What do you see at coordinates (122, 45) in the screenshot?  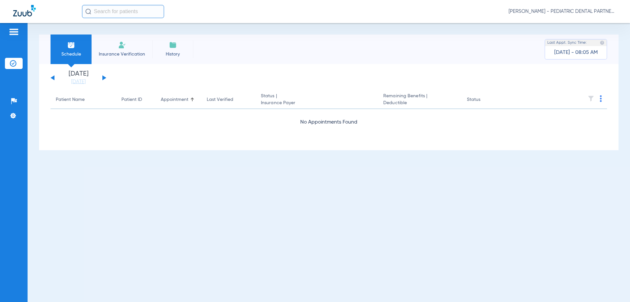 I see `img: Manual Insurance Verification` at bounding box center [122, 45].